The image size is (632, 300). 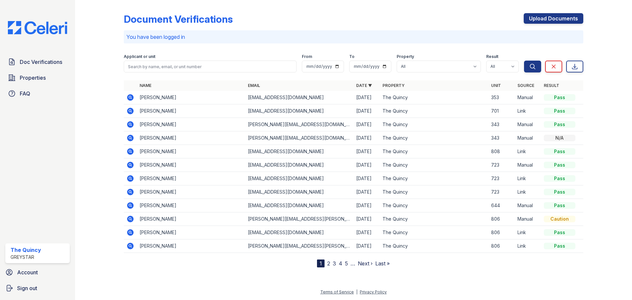 What do you see at coordinates (26, 257) in the screenshot?
I see `div: Greystar` at bounding box center [26, 257].